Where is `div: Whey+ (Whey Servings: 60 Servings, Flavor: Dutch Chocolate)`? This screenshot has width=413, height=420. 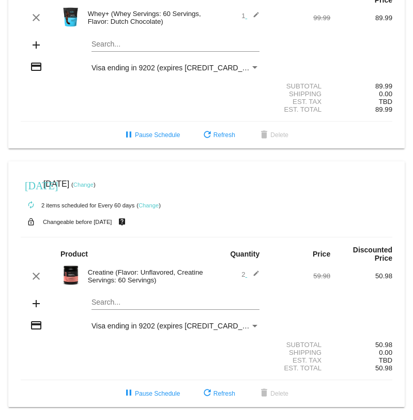
div: Whey+ (Whey Servings: 60 Servings, Flavor: Dutch Chocolate) is located at coordinates (145, 18).